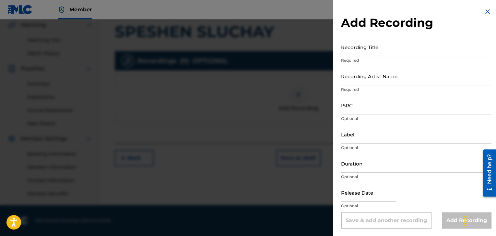 This screenshot has width=496, height=236. I want to click on div: Джаджи за чат, so click(479, 221).